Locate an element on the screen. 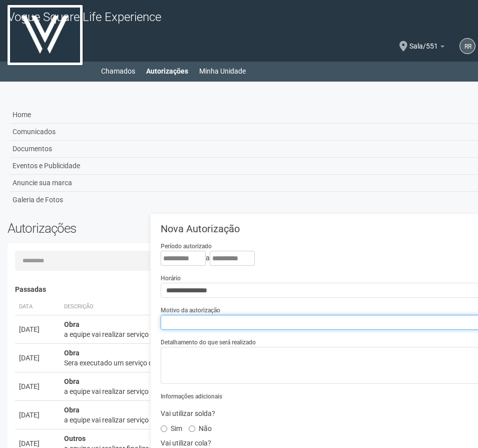  a: RR is located at coordinates (468, 46).